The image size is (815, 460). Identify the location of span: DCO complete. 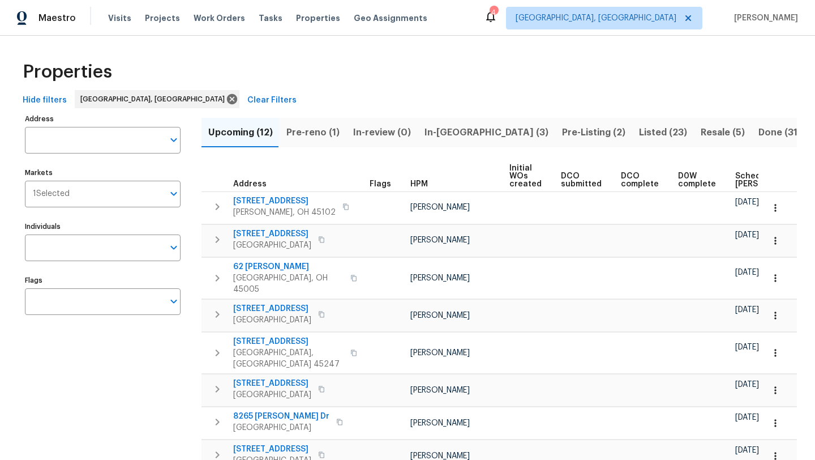
(640, 180).